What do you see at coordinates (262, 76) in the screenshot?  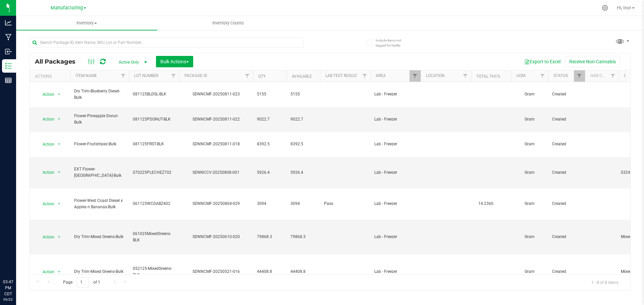 I see `a: Qty` at bounding box center [262, 76].